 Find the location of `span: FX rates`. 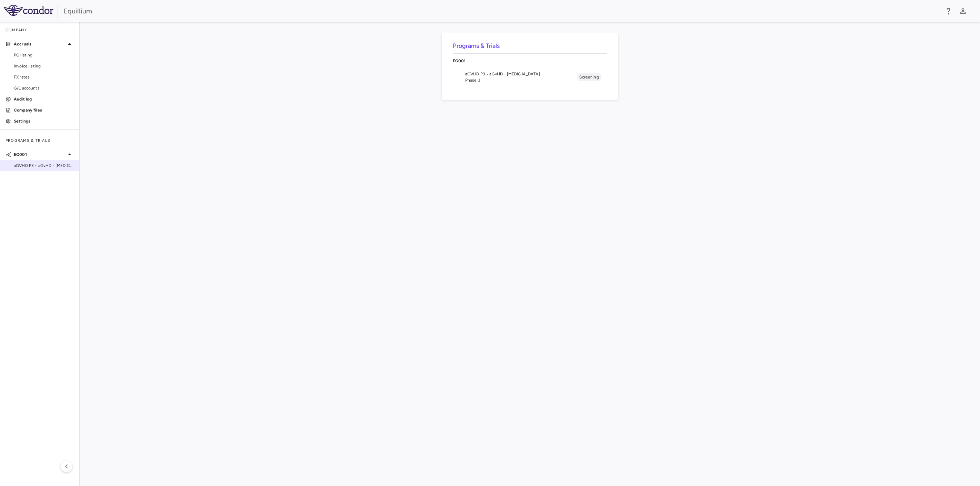

span: FX rates is located at coordinates (44, 77).